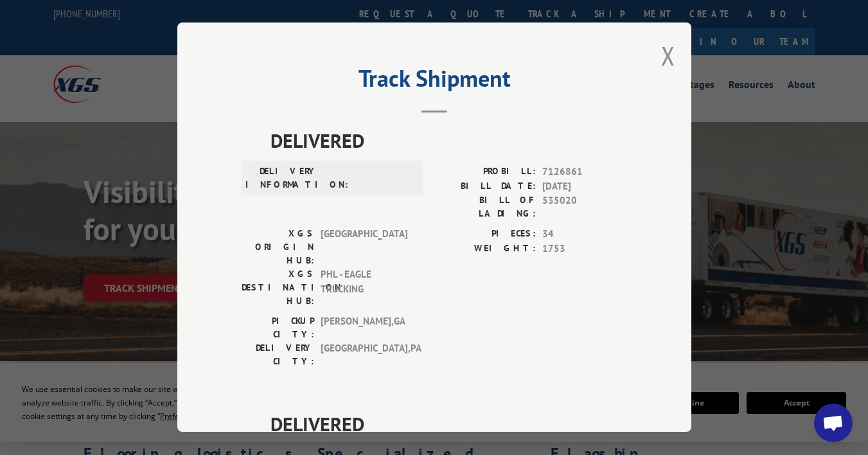 This screenshot has height=455, width=868. I want to click on span: PHL - EAGLE TRUCKING, so click(364, 287).